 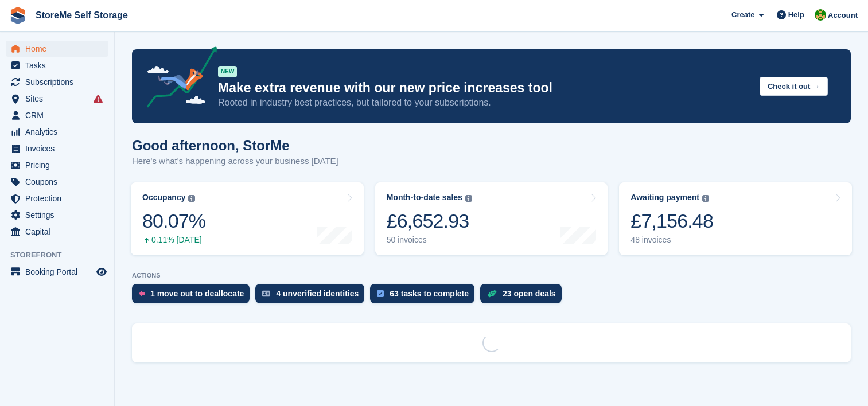 I want to click on span: Booking Portal, so click(x=60, y=272).